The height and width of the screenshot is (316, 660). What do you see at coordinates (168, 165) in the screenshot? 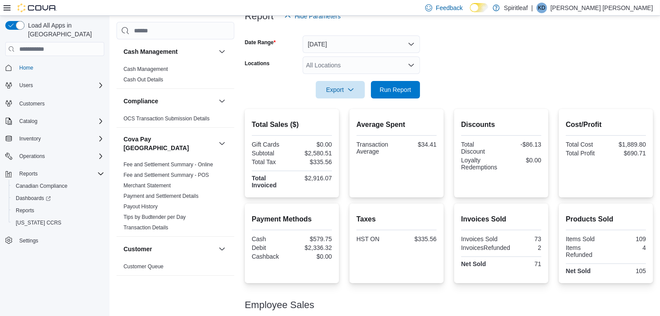
I see `a: Fee and Settlement Summary - Online` at bounding box center [168, 165].